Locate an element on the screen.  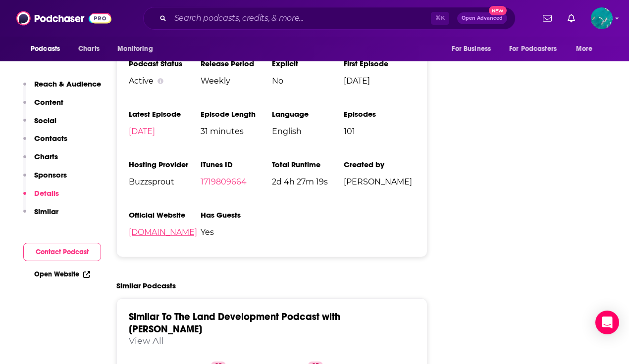
h3: Created by is located at coordinates (379, 164).